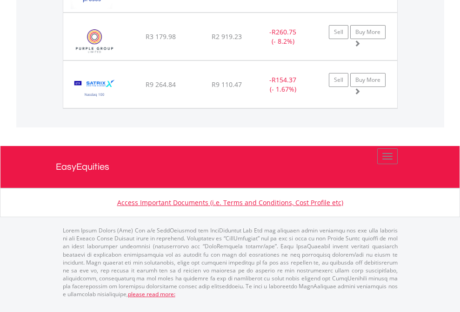  Describe the element at coordinates (227, 84) in the screenshot. I see `span: R9 110.47` at that location.